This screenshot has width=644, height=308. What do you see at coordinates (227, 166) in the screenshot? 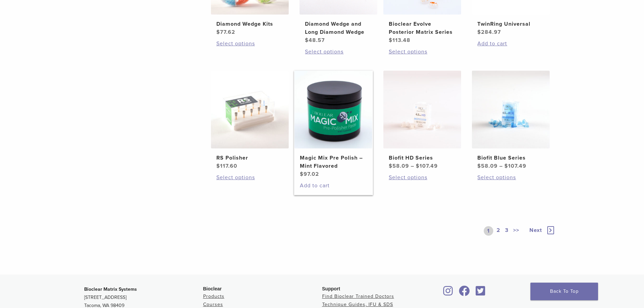
I see `bdi: 117.60` at bounding box center [227, 166].